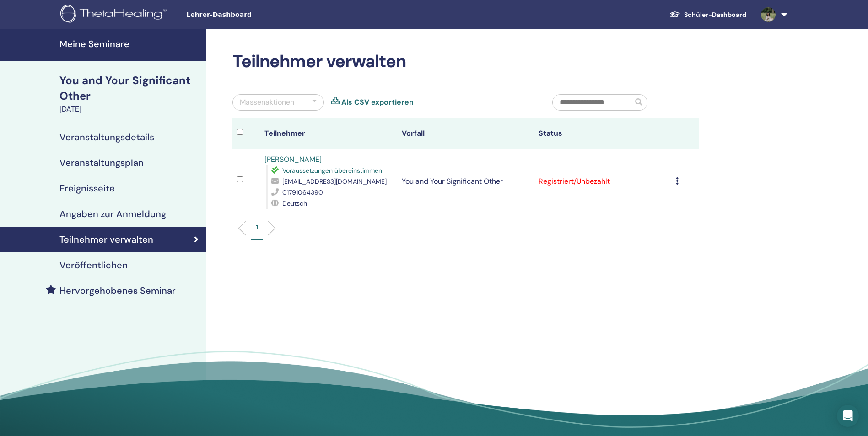  Describe the element at coordinates (267, 102) in the screenshot. I see `div: Massenaktionen` at that location.